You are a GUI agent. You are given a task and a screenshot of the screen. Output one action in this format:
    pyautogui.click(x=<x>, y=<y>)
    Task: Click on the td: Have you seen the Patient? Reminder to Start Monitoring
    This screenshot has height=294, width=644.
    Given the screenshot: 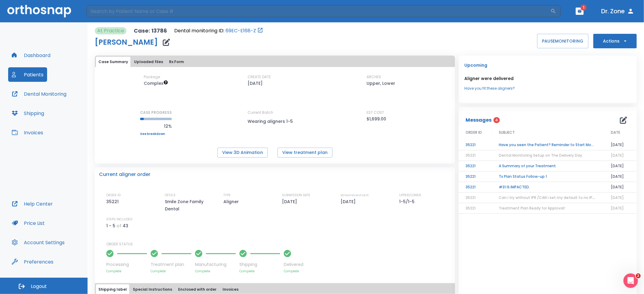 What is the action you would take?
    pyautogui.click(x=548, y=145)
    